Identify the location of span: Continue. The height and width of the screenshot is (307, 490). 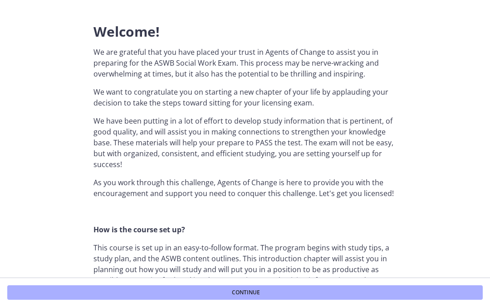
(246, 293).